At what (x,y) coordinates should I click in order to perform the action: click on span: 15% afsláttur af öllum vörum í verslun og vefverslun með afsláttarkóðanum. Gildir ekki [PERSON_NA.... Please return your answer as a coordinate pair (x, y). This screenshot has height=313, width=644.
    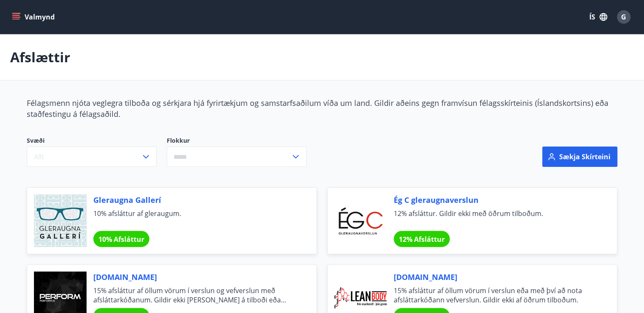
    Looking at the image, I should click on (195, 296).